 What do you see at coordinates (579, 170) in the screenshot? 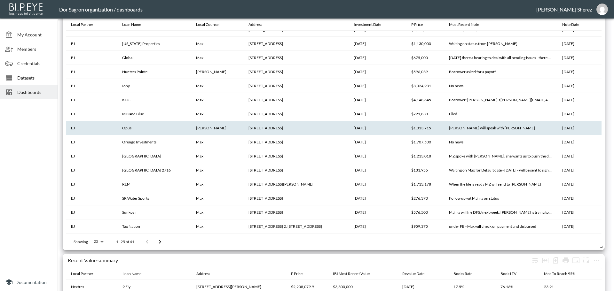
I see `th: 9/4/2025` at bounding box center [579, 170].